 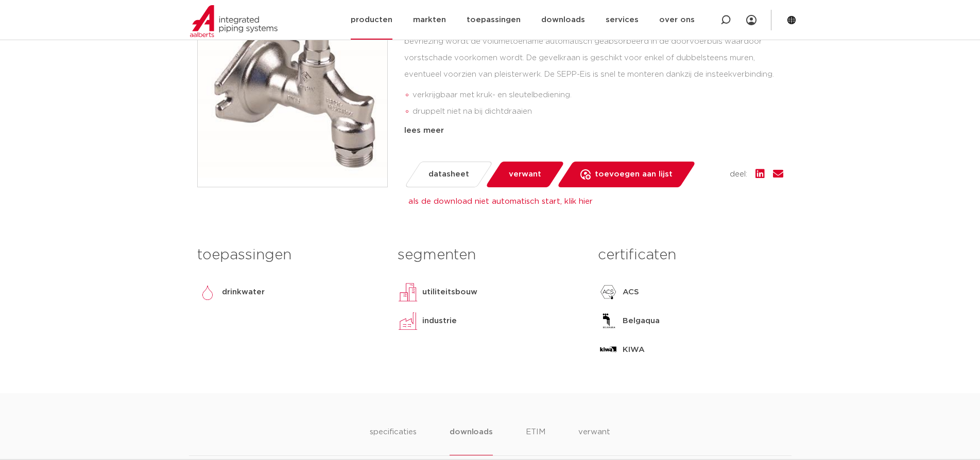 I want to click on li: specificaties, so click(x=393, y=441).